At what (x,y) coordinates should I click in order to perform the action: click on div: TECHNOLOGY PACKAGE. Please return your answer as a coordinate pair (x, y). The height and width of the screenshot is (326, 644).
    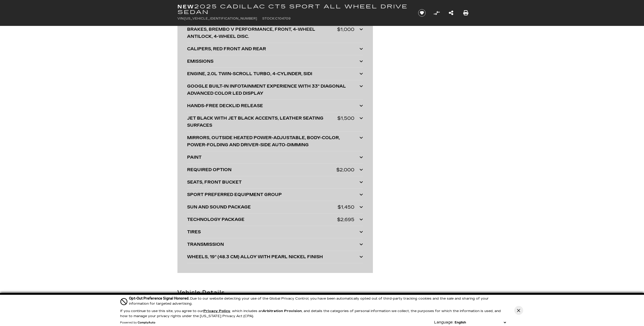
    Looking at the image, I should click on (262, 220).